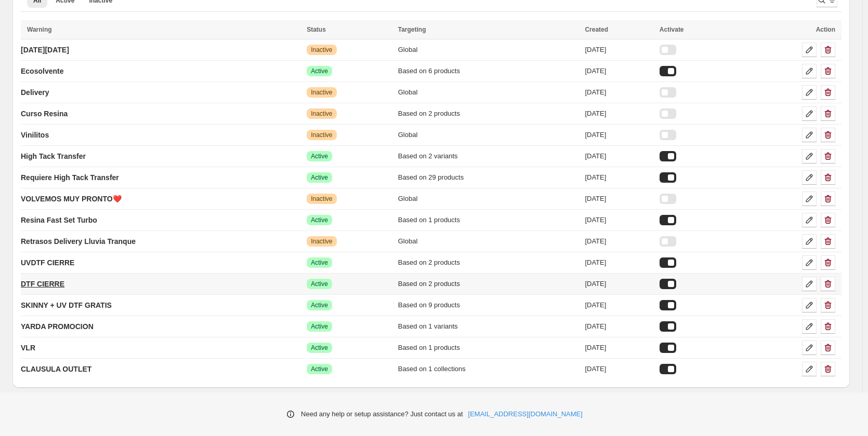  Describe the element at coordinates (671, 29) in the screenshot. I see `span: Activate` at that location.